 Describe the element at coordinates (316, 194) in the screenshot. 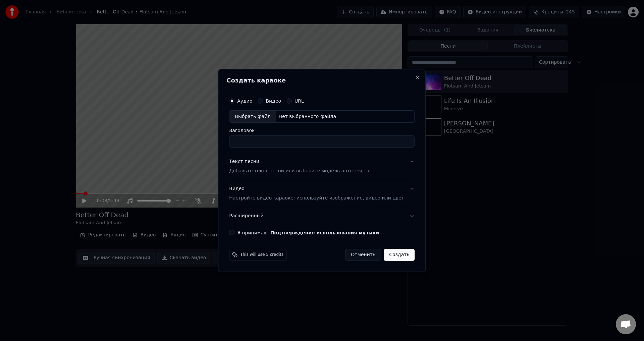

I see `div: Видео` at that location.